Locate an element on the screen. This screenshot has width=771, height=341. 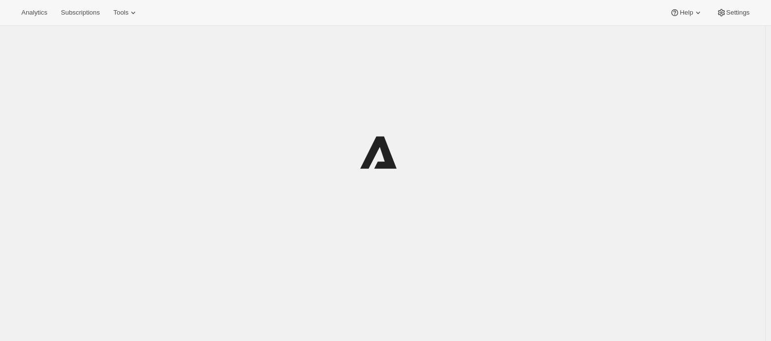
span: Tools is located at coordinates (121, 13).